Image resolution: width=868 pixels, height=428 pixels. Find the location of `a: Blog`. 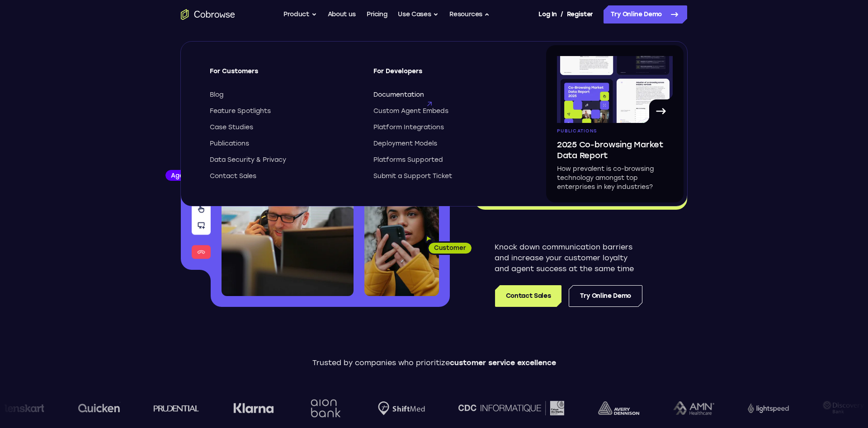

a: Blog is located at coordinates (284, 95).